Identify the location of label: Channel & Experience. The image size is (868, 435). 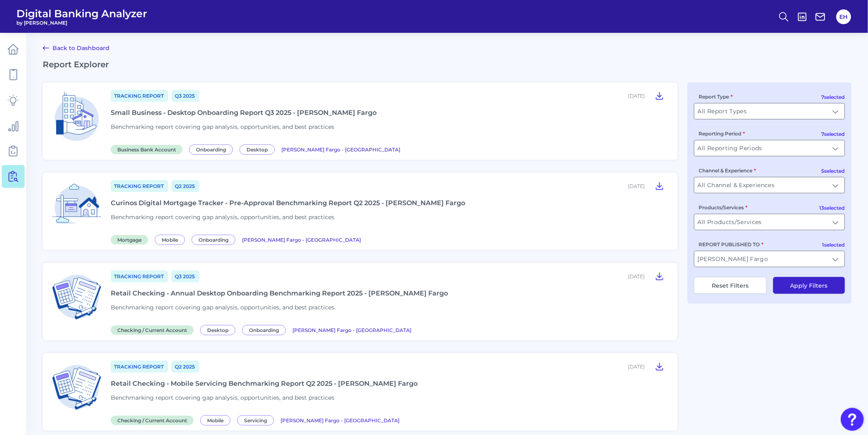
(727, 170).